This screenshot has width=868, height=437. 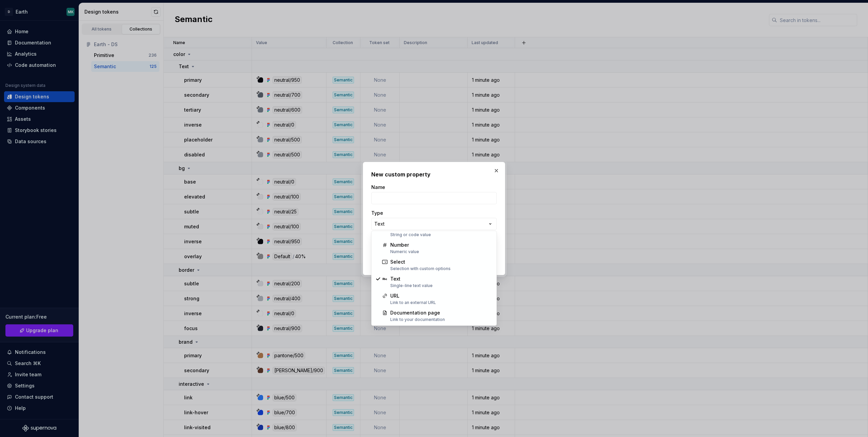 I want to click on div: Numeric value, so click(x=404, y=251).